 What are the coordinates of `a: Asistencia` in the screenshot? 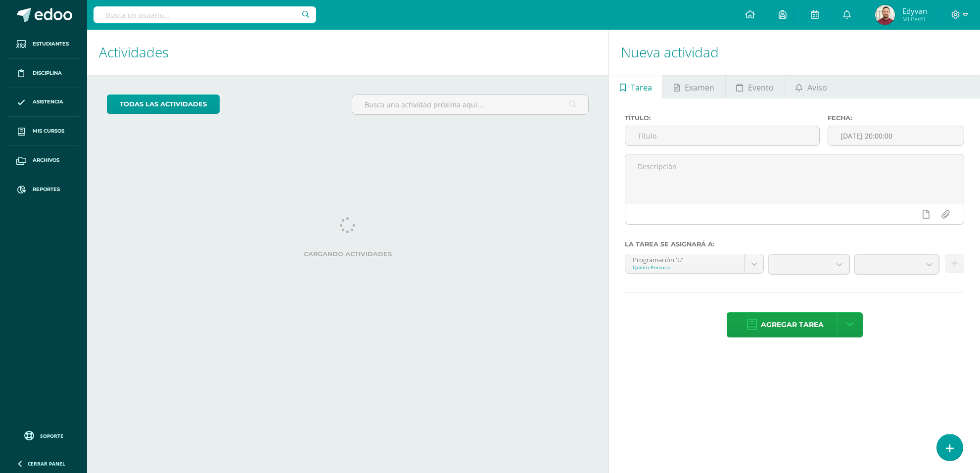 It's located at (44, 102).